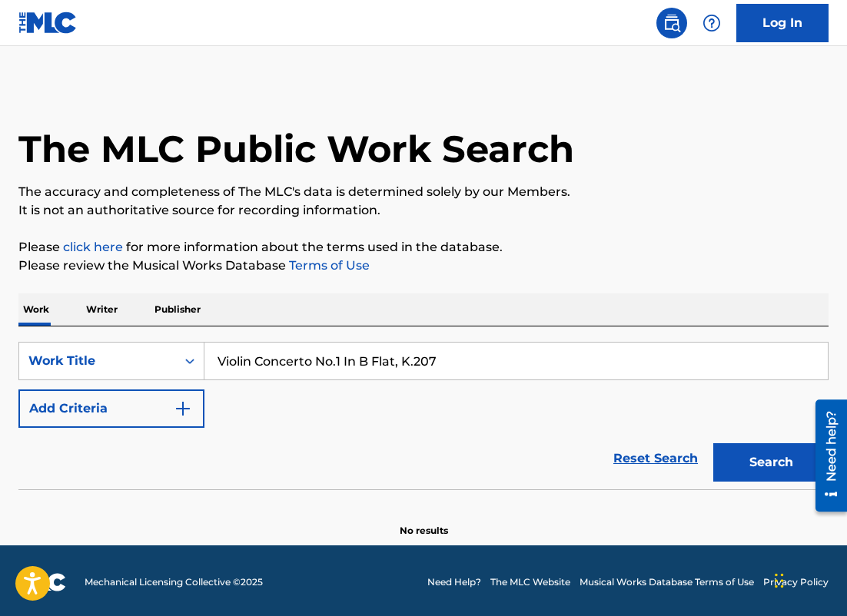 The height and width of the screenshot is (616, 847). Describe the element at coordinates (672, 23) in the screenshot. I see `a: Public Search` at that location.